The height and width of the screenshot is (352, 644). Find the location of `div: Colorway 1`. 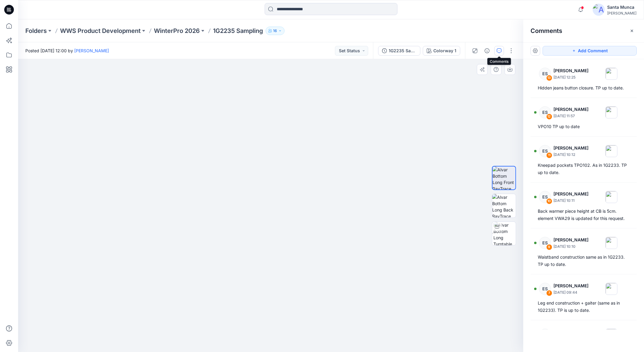

div: Colorway 1 is located at coordinates (445, 51).